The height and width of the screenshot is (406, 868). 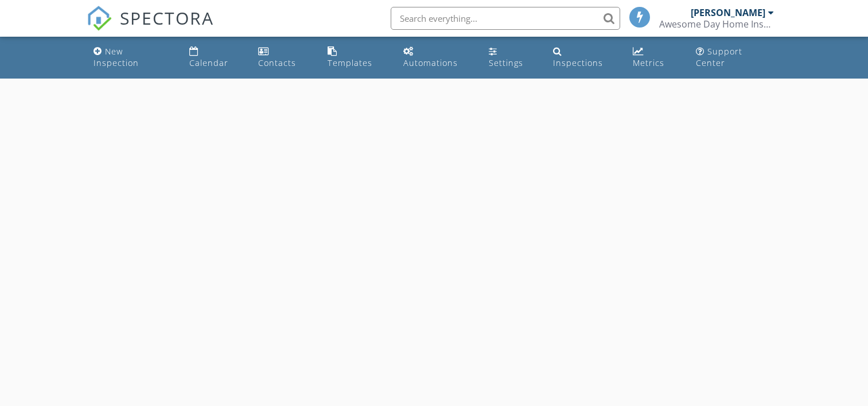 I want to click on a: SPECTORA, so click(x=150, y=28).